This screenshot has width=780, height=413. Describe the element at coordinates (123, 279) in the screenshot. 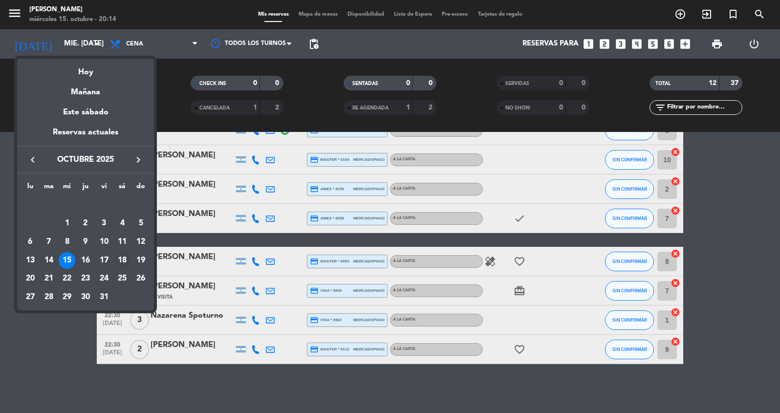

I see `td: 25 de octubre de 2025` at that location.